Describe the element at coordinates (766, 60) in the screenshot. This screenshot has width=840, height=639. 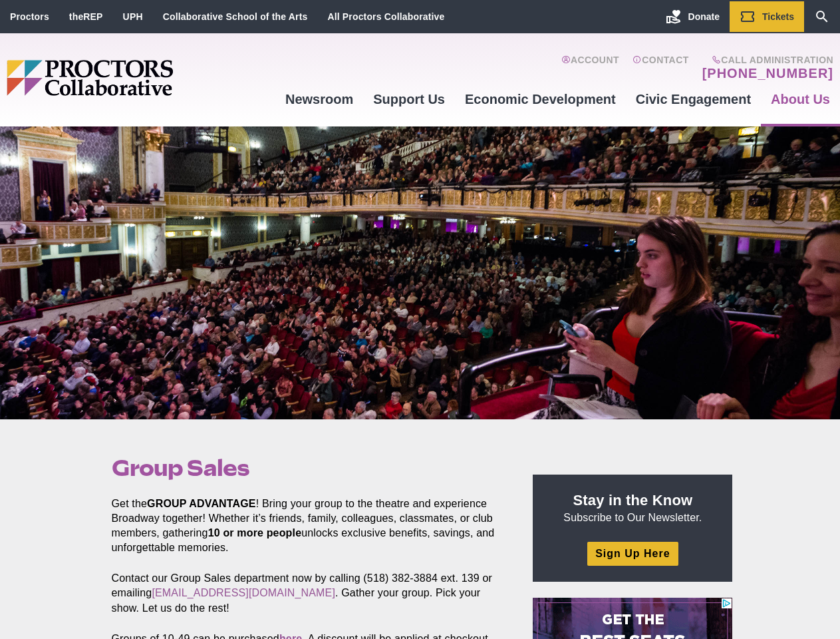
I see `span: Call Administration` at that location.